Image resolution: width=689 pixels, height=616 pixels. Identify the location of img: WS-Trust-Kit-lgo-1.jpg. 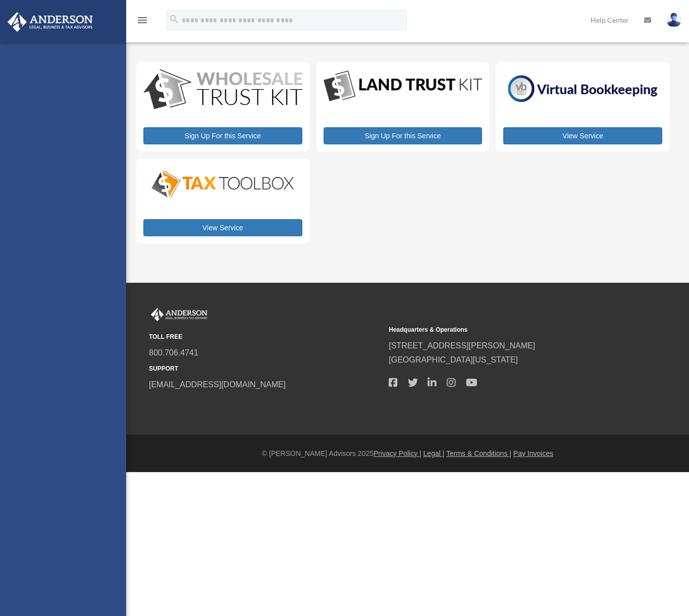
(222, 90).